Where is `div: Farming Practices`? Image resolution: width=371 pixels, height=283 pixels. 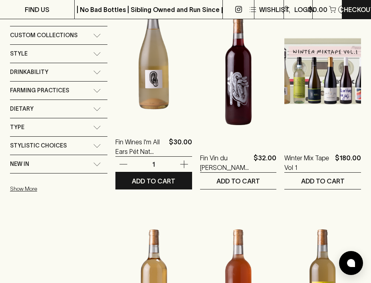 div: Farming Practices is located at coordinates (59, 90).